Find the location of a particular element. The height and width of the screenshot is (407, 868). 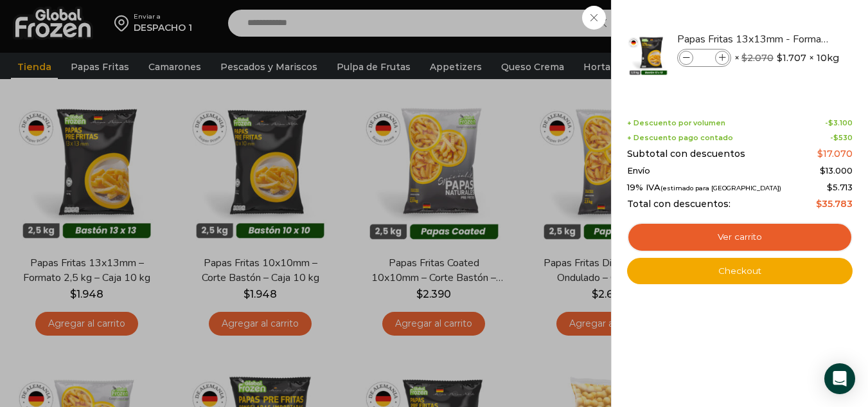

span: Envío is located at coordinates (639, 171).